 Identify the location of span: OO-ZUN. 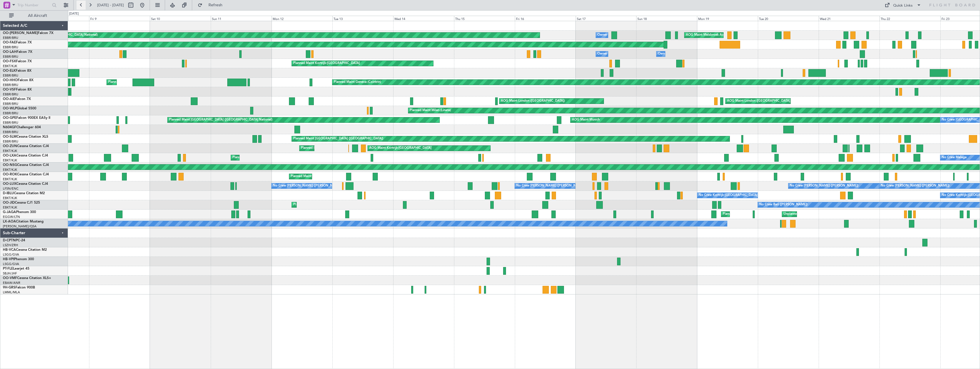
(10, 146).